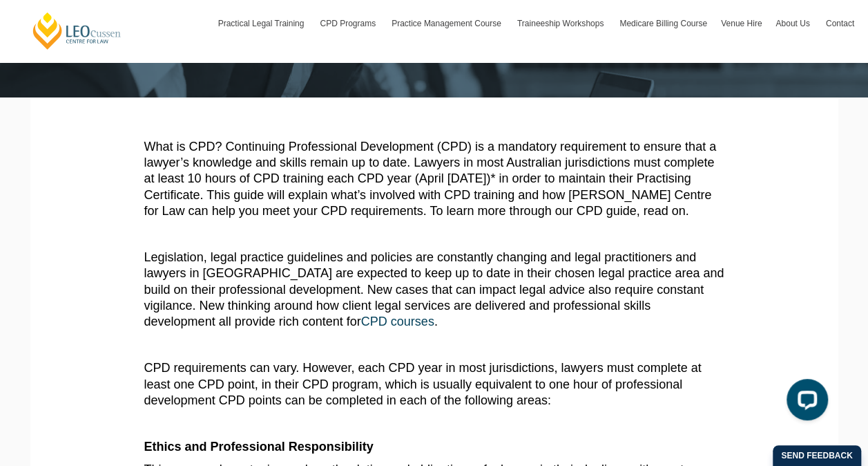  I want to click on b: Ethics and Professional Responsibility, so click(259, 446).